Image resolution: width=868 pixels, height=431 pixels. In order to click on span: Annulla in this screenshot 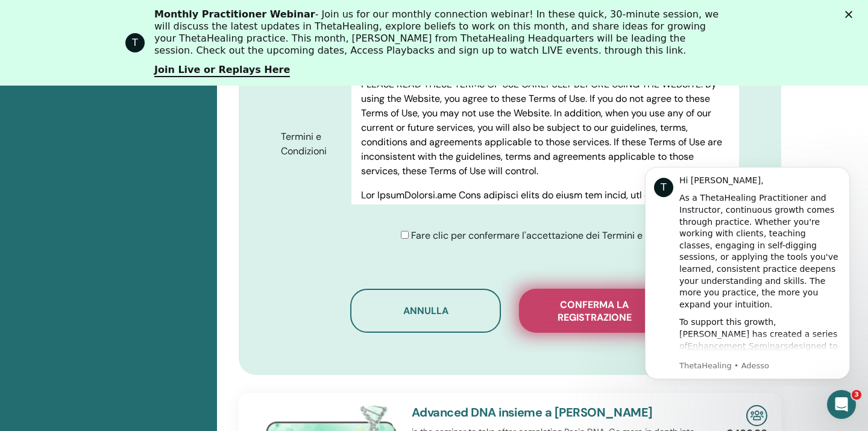, I will do `click(425, 311)`.